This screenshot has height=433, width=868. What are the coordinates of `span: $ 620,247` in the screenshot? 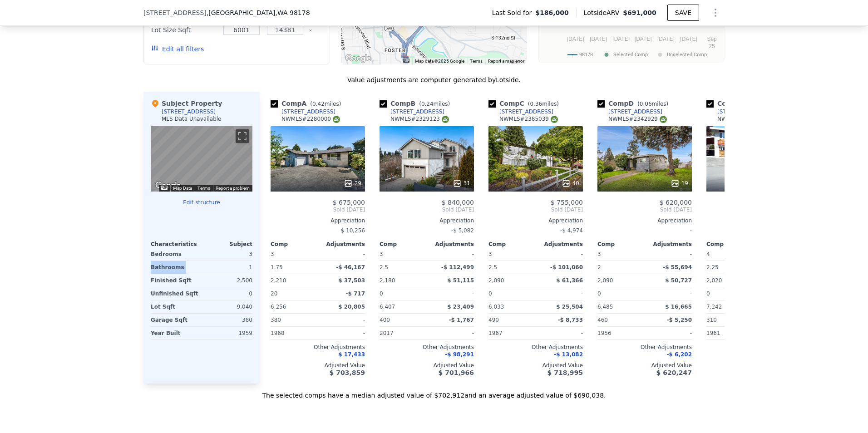 It's located at (674, 373).